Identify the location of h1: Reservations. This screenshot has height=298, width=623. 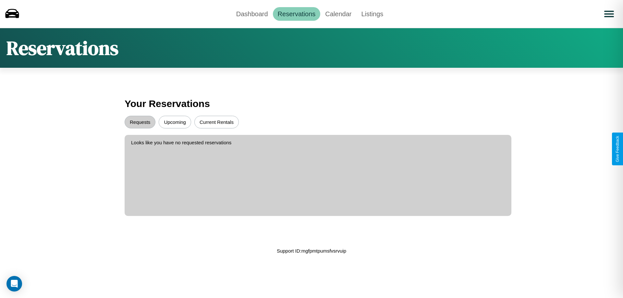
(62, 48).